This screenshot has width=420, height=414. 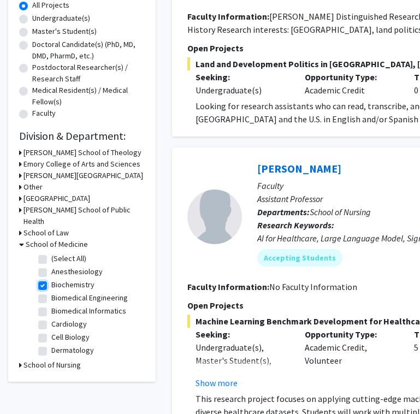 I want to click on label: Dermatology, so click(x=73, y=350).